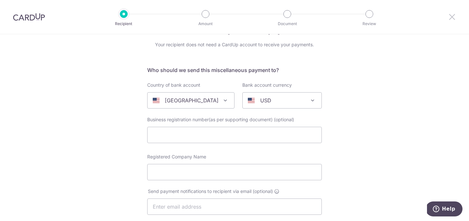 This screenshot has width=469, height=221. I want to click on div: Your recipient does not need a CardUp account to receive your payments., so click(234, 45).